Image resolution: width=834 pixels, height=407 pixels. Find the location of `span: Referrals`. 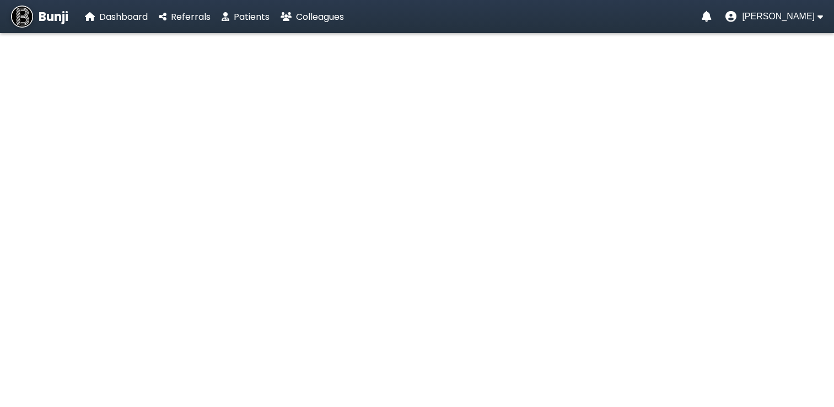

span: Referrals is located at coordinates (191, 17).